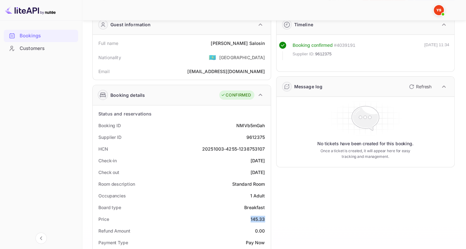 This screenshot has height=249, width=466. Describe the element at coordinates (255, 137) in the screenshot. I see `div: 9612375` at that location.